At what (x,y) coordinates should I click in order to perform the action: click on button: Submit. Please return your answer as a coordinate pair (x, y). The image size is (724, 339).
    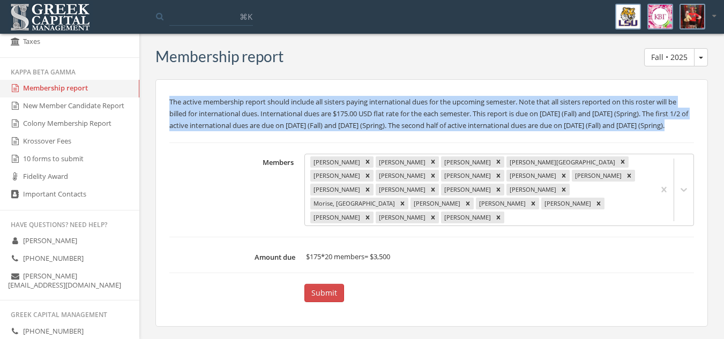
    Looking at the image, I should click on (324, 293).